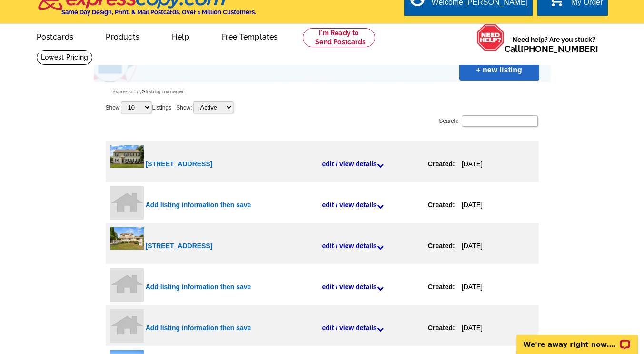 The width and height of the screenshot is (644, 354). Describe the element at coordinates (159, 12) in the screenshot. I see `h4: Same Day Design, Print, & Mail Postcards. Over 1 Million Customers.` at that location.